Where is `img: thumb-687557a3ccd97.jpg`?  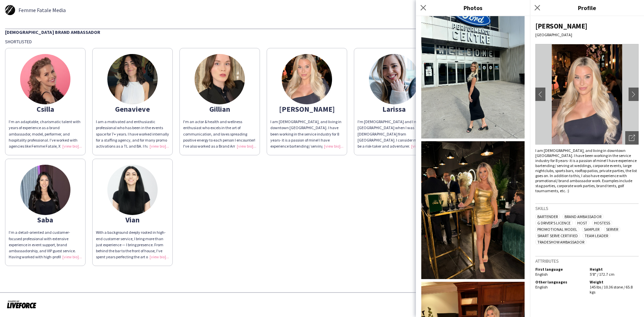 img: thumb-687557a3ccd97.jpg is located at coordinates (45, 190).